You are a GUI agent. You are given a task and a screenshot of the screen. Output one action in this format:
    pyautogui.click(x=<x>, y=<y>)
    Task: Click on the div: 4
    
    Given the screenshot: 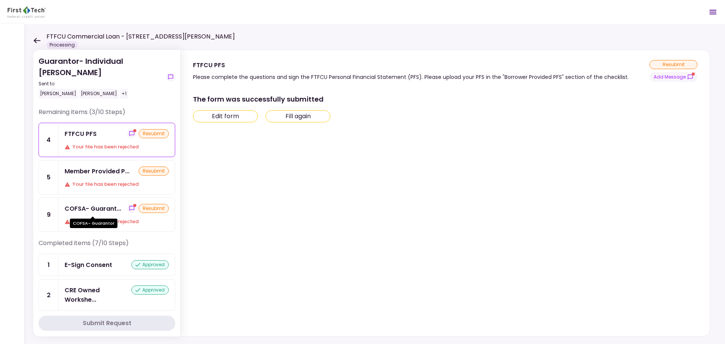 What is the action you would take?
    pyautogui.click(x=49, y=140)
    